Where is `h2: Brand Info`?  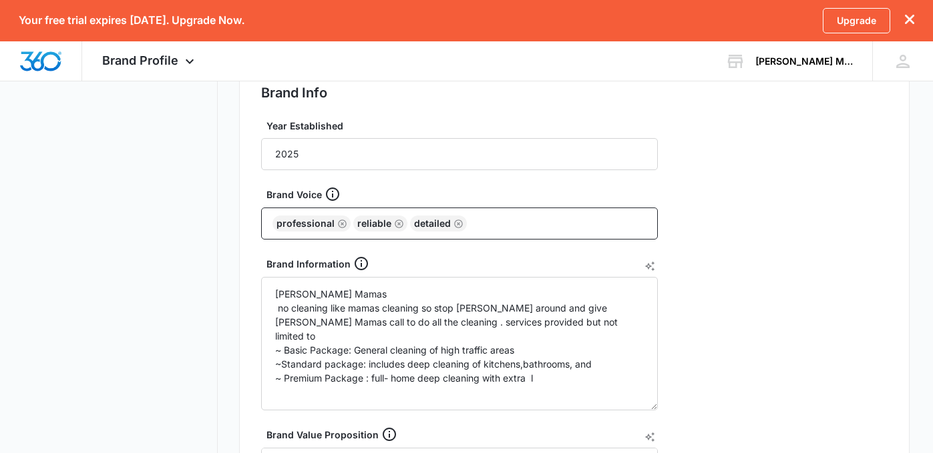 h2: Brand Info is located at coordinates (294, 93).